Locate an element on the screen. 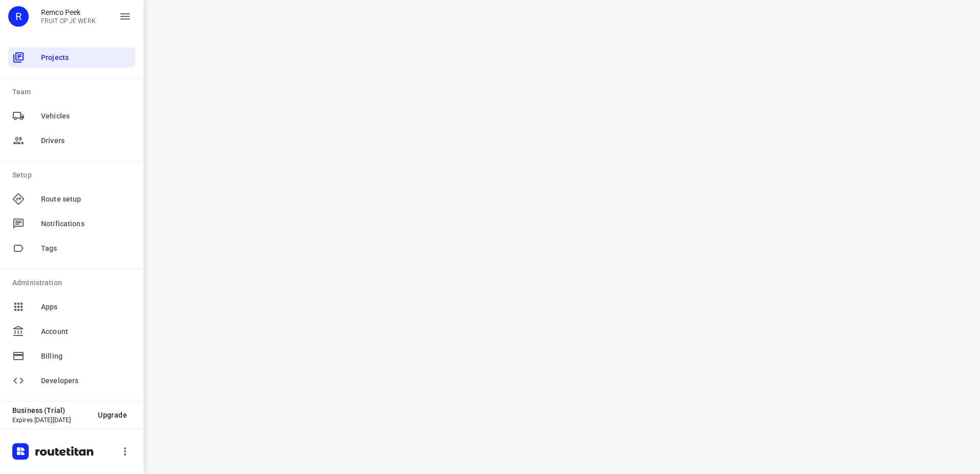 Image resolution: width=980 pixels, height=474 pixels. div: Apps is located at coordinates (72, 307).